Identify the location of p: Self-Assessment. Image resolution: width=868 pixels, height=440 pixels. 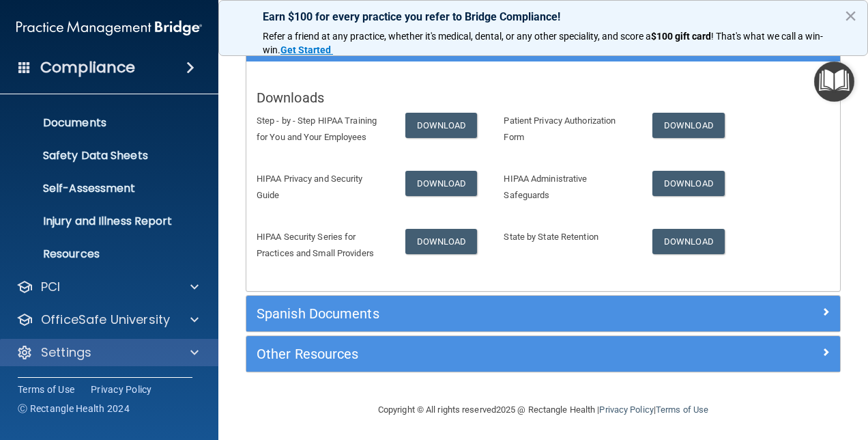
(102, 189).